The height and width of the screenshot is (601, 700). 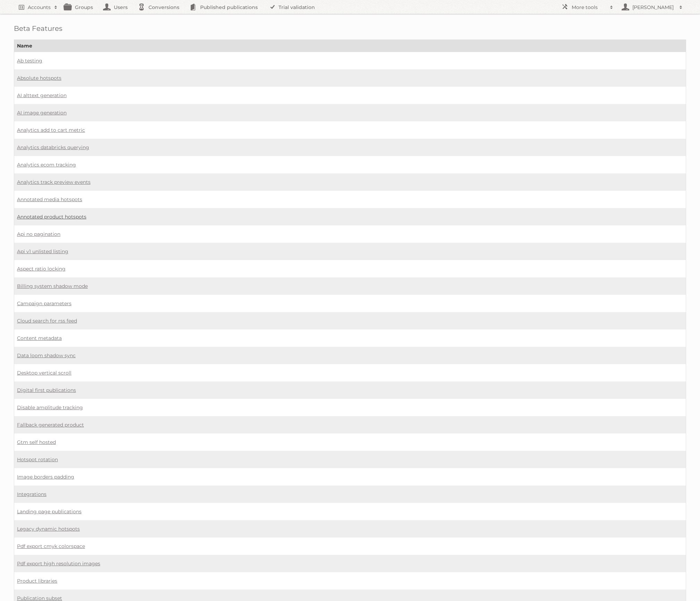 What do you see at coordinates (51, 130) in the screenshot?
I see `a: Analytics add to cart metric` at bounding box center [51, 130].